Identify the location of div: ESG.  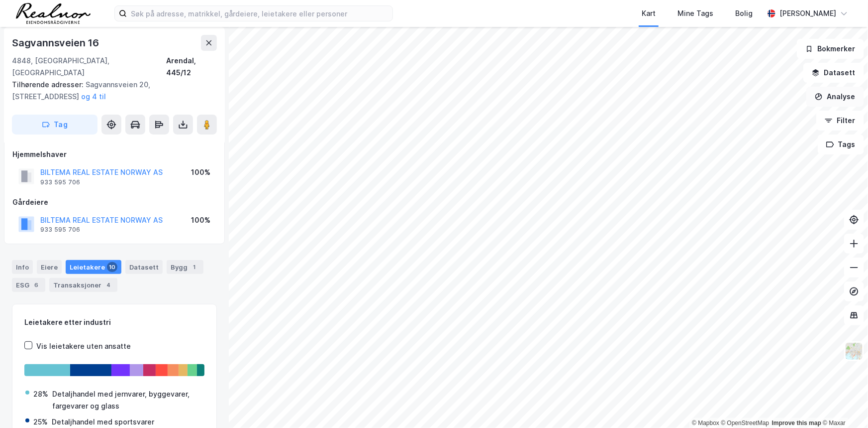
(28, 285).